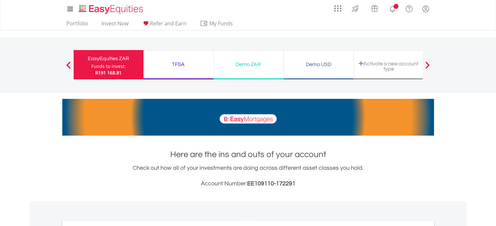  What do you see at coordinates (178, 65) in the screenshot?
I see `div: TFSA` at bounding box center [178, 65].